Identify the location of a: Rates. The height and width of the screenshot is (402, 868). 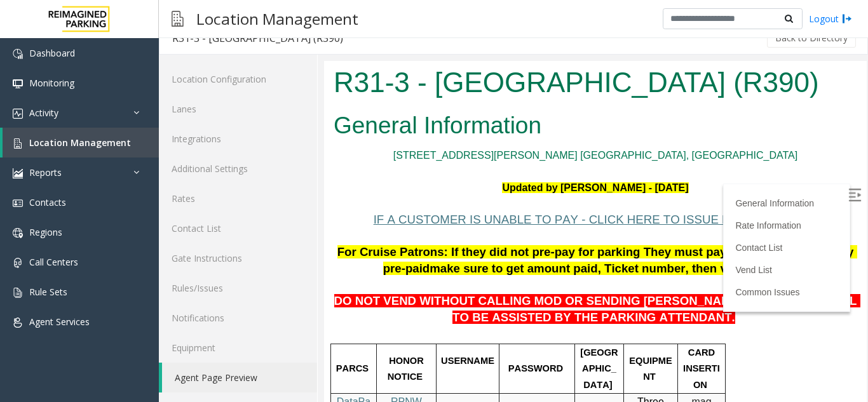
(237, 199).